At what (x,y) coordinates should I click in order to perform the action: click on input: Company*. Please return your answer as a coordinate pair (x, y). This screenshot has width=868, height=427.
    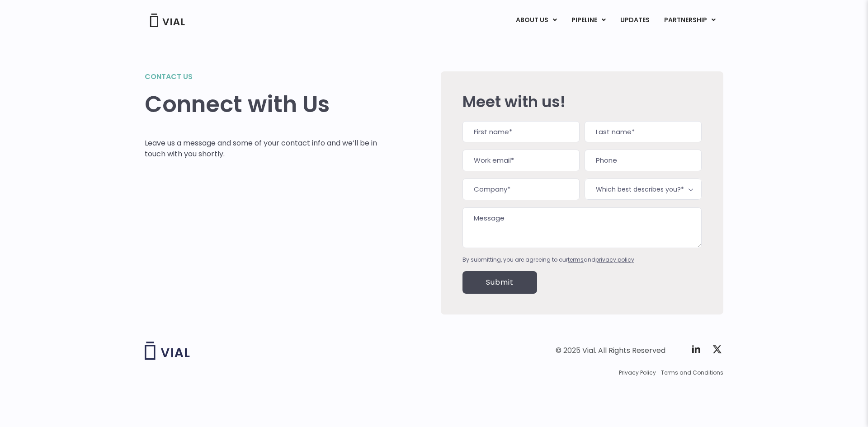
    Looking at the image, I should click on (521, 190).